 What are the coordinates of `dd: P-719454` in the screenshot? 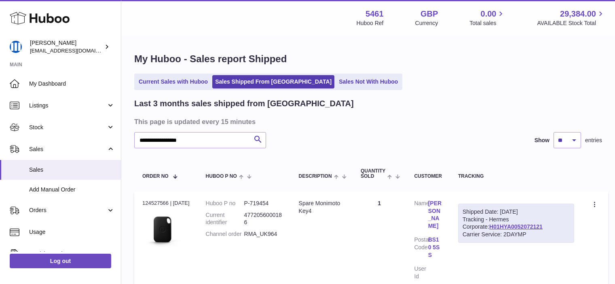 It's located at (263, 203).